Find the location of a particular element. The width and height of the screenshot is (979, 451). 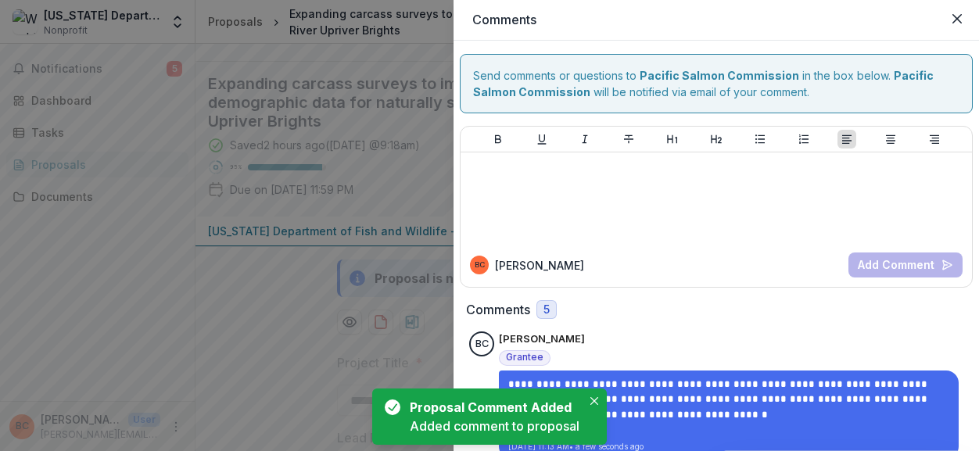

button: Add Comment is located at coordinates (906, 265).